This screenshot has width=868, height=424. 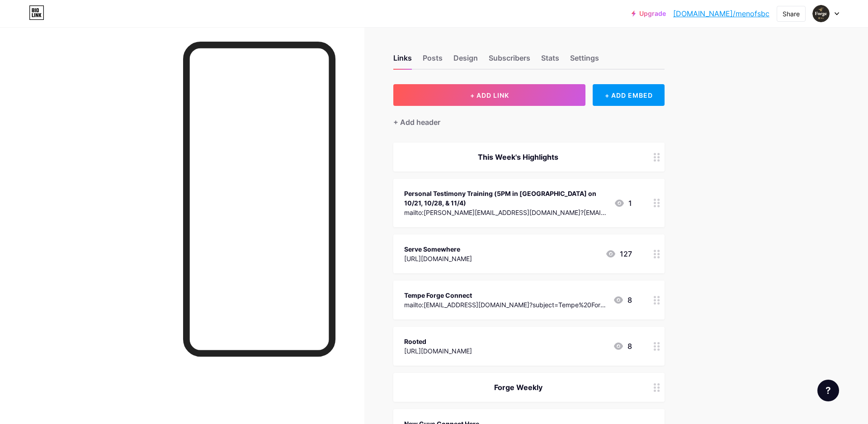 I want to click on span: + ADD LINK, so click(x=489, y=95).